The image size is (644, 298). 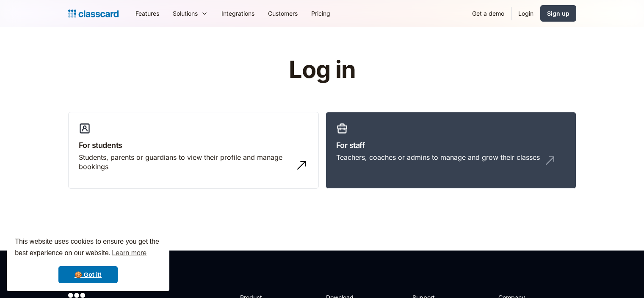 I want to click on div: Students, parents or guardians to view their profile and manage bookings, so click(x=185, y=162).